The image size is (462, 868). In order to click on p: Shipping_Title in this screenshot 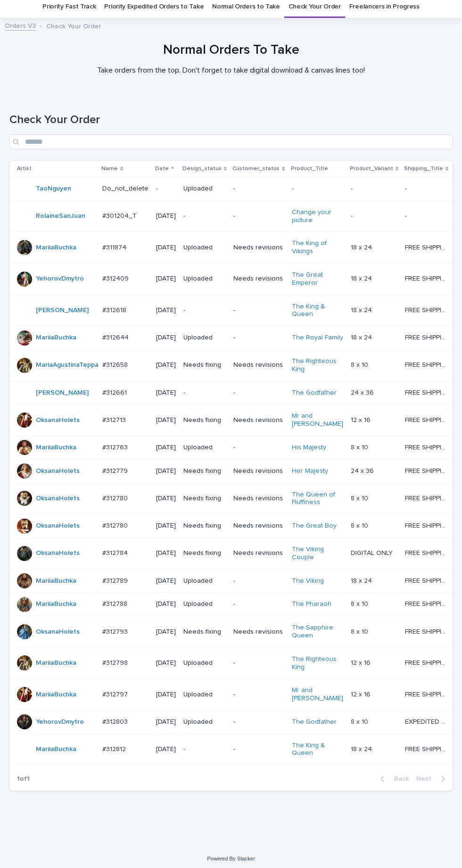, I will do `click(423, 168)`.